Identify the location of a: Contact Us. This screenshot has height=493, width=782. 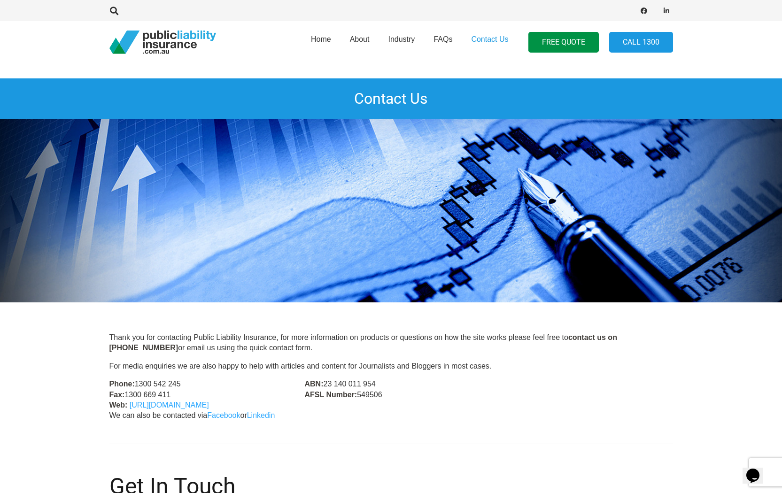
(489, 42).